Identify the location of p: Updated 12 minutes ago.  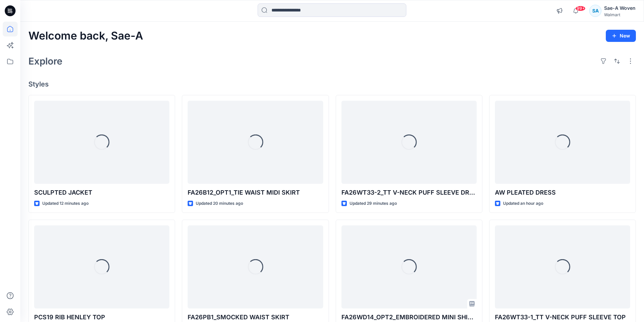
(65, 203).